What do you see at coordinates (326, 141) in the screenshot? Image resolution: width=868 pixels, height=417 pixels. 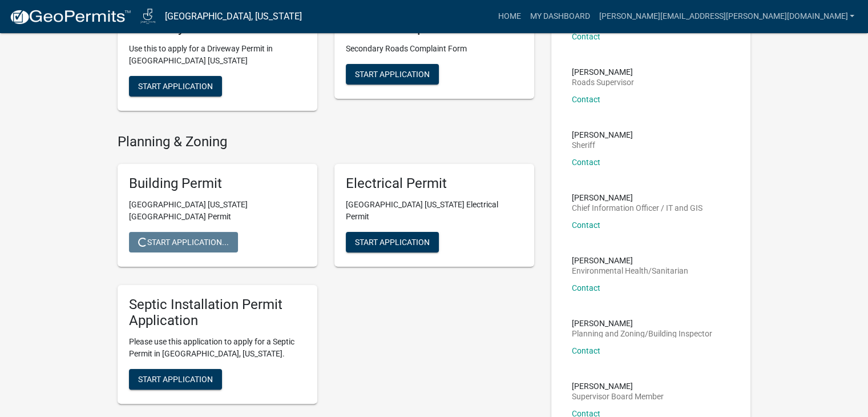 I see `h4: Planning & Zoning` at bounding box center [326, 141].